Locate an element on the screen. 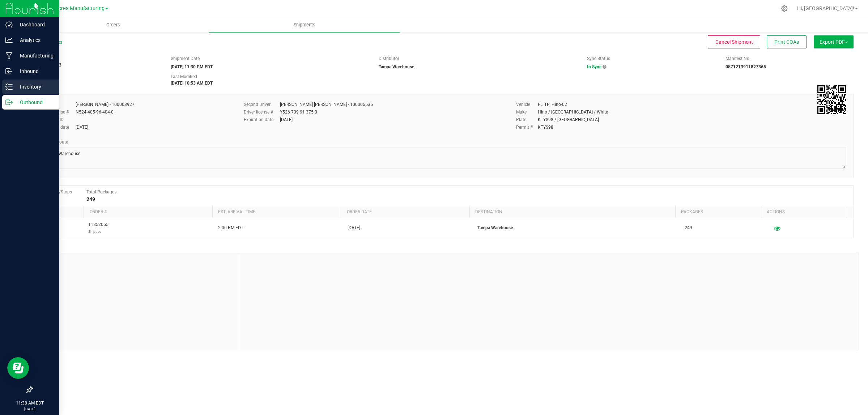  span: Total Packages is located at coordinates (102, 192).